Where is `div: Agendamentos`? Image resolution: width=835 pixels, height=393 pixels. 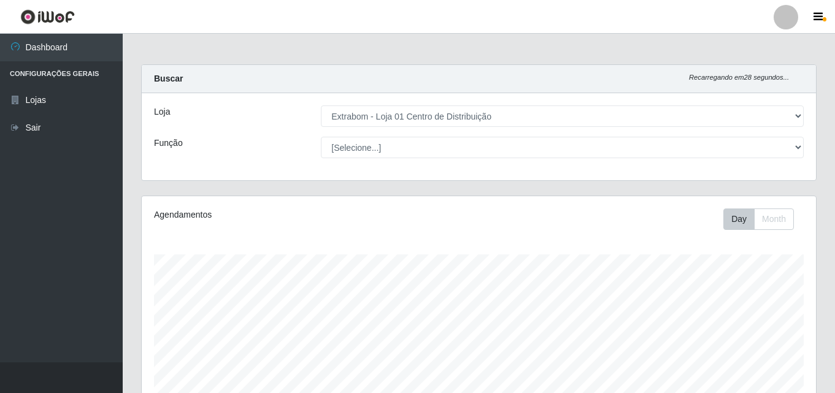
div: Agendamentos is located at coordinates (284, 215).